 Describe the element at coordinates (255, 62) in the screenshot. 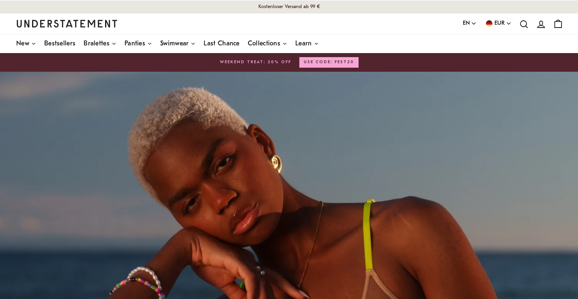

I see `span: WEEKEND TREAT: 20% OFF` at that location.